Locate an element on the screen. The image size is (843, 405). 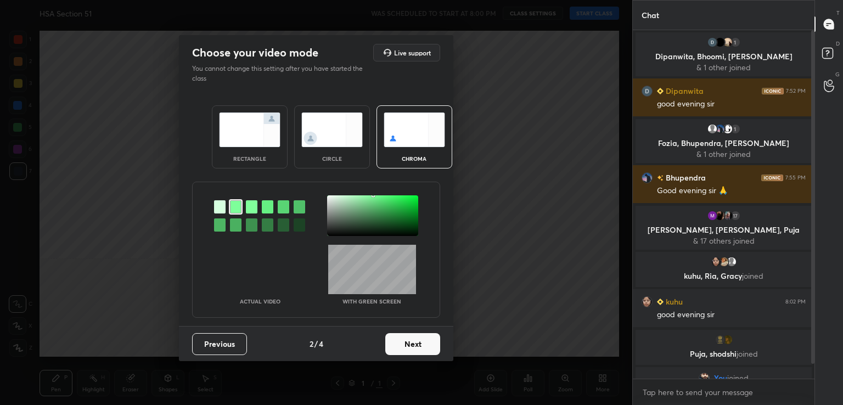
h6: kuhu is located at coordinates (673, 301).